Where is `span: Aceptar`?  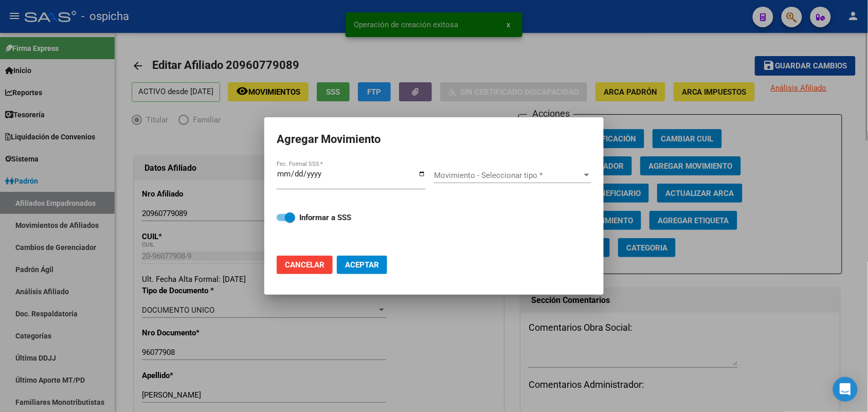 span: Aceptar is located at coordinates (362, 265).